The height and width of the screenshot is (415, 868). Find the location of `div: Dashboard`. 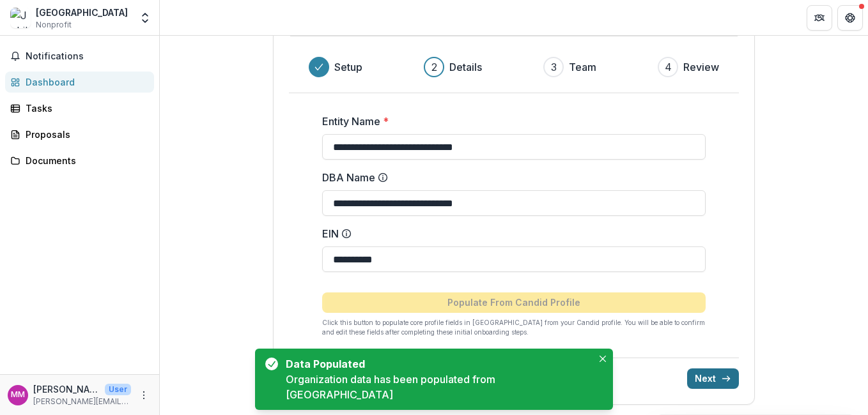

div: Dashboard is located at coordinates (84, 82).